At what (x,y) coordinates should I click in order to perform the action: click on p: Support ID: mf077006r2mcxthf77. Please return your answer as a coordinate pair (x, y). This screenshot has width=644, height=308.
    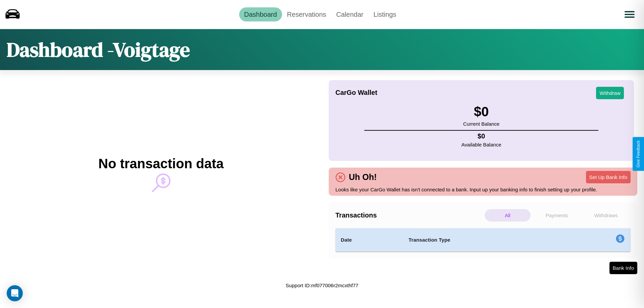
    Looking at the image, I should click on (322, 285).